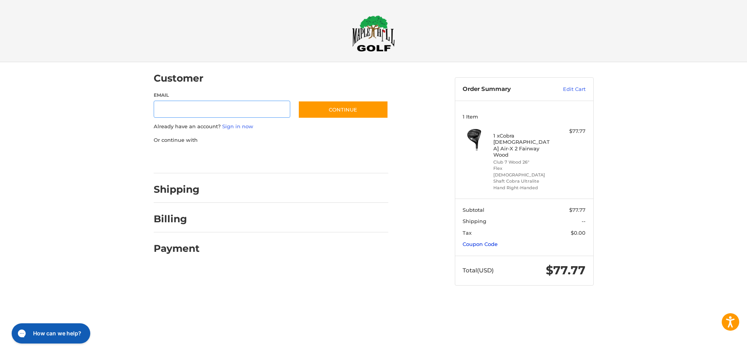 The width and height of the screenshot is (747, 354). Describe the element at coordinates (49, 13) in the screenshot. I see `h2: How can we help?` at that location.